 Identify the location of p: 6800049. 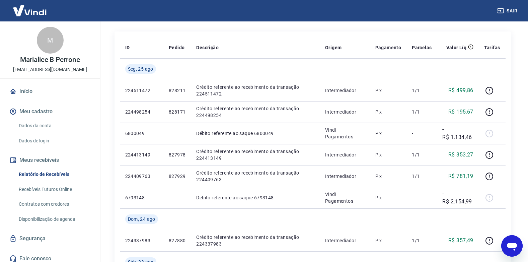
(142, 133).